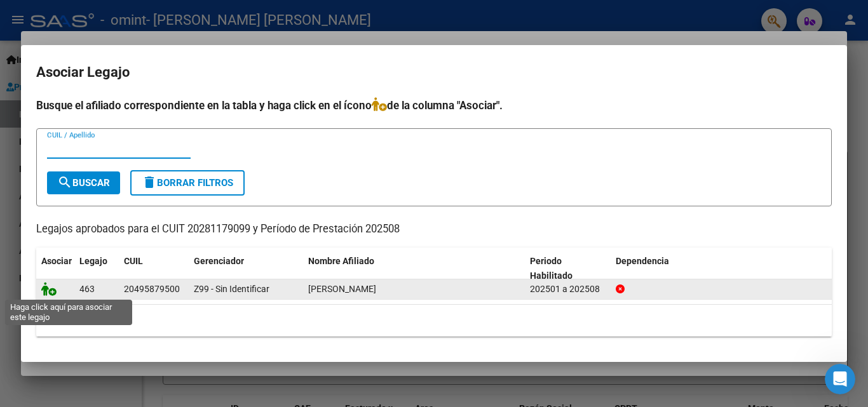  What do you see at coordinates (231, 289) in the screenshot?
I see `span: Z99 - Sin Identificar` at bounding box center [231, 289].